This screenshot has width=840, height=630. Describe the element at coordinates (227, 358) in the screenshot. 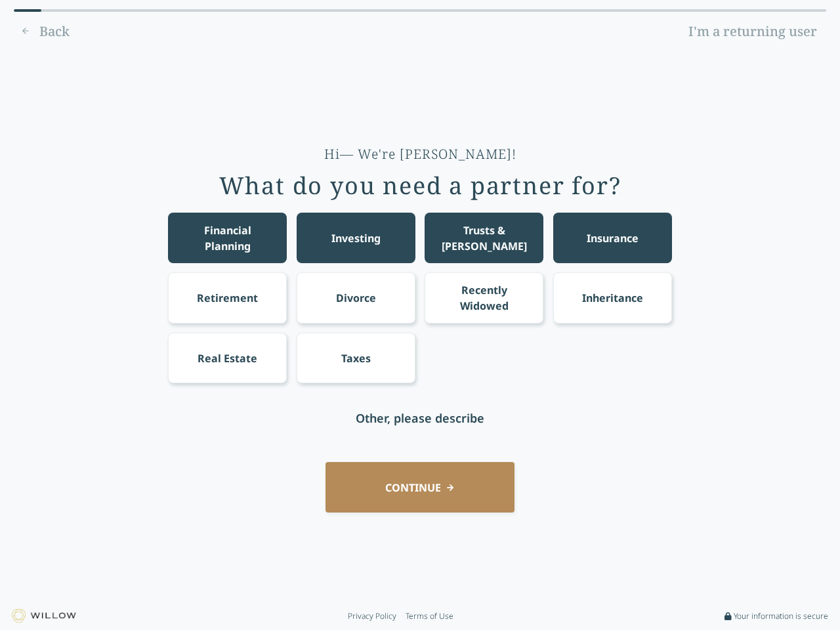

I see `div: Real Estate` at that location.